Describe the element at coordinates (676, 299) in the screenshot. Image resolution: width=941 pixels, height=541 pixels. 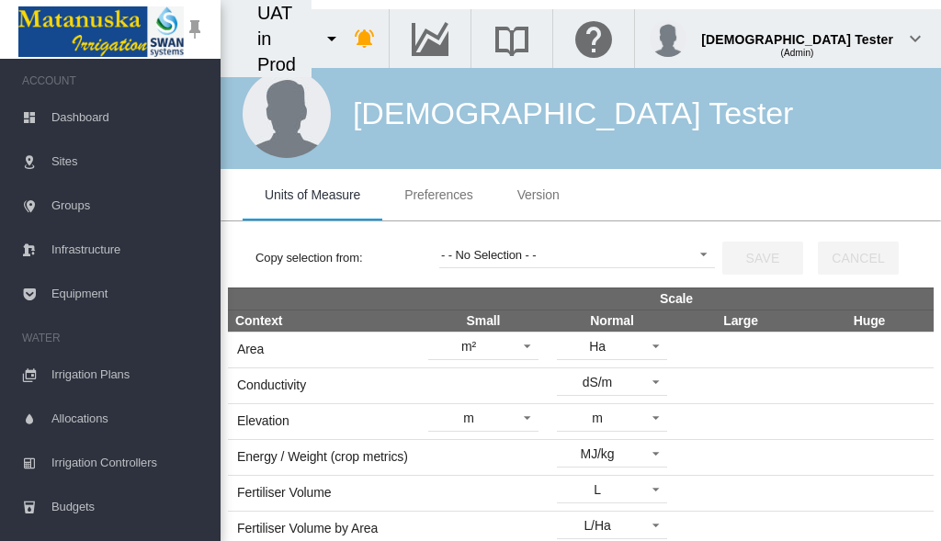
I see `th: Scale` at that location.